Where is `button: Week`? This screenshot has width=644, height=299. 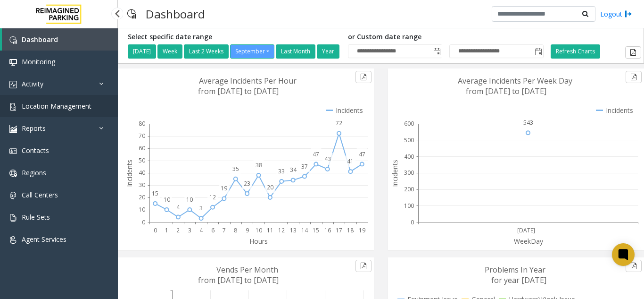 button: Week is located at coordinates (170, 51).